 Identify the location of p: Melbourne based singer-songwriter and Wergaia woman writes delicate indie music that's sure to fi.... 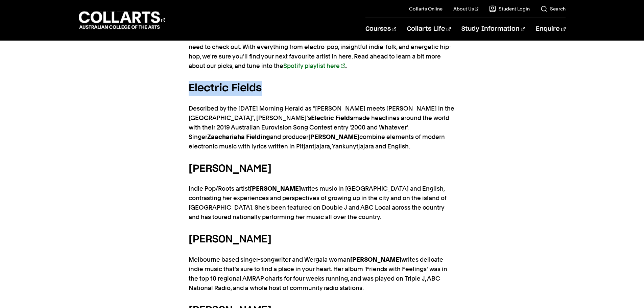
(322, 274).